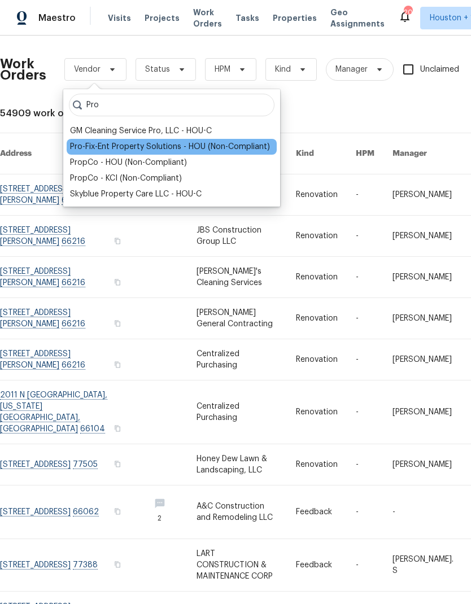  What do you see at coordinates (358, 18) in the screenshot?
I see `span: Geo Assignments` at bounding box center [358, 18].